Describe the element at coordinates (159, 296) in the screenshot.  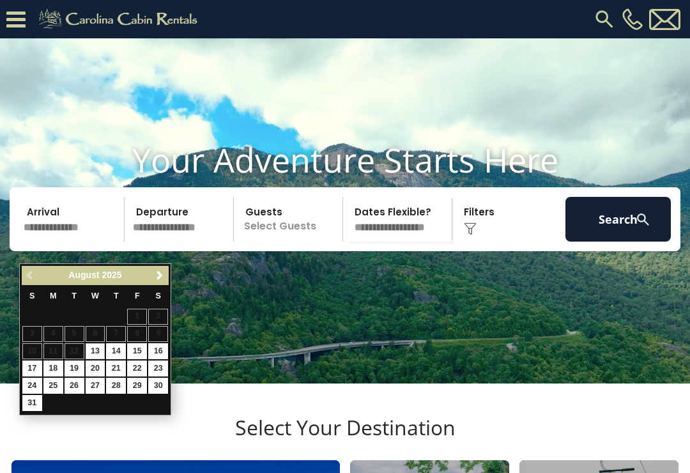
I see `span: Saturday` at that location.